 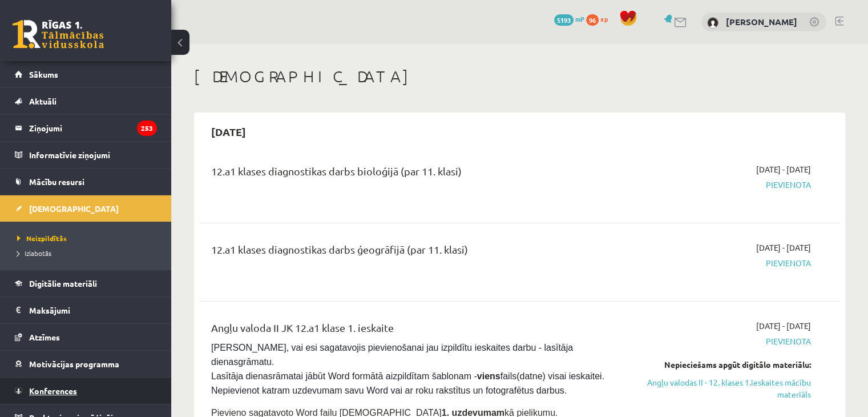 What do you see at coordinates (88, 253) in the screenshot?
I see `a: Izlabotās` at bounding box center [88, 253].